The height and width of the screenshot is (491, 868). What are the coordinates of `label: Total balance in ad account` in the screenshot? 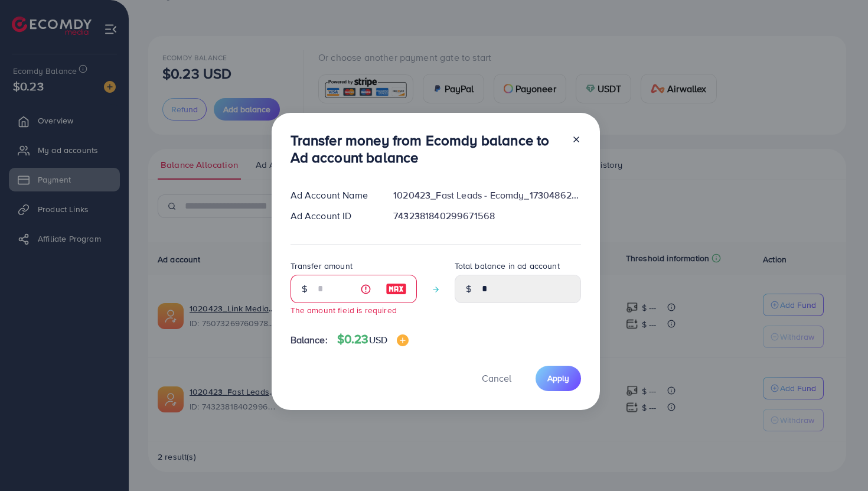 It's located at (507, 266).